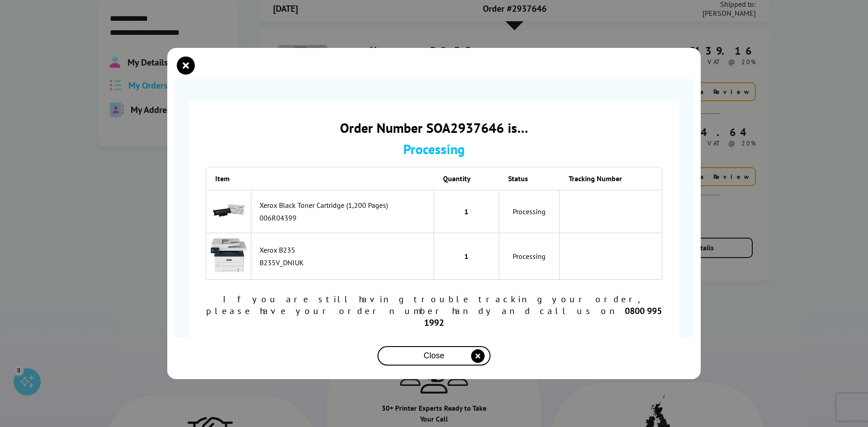 The image size is (868, 427). I want to click on th: Tracking Number, so click(611, 178).